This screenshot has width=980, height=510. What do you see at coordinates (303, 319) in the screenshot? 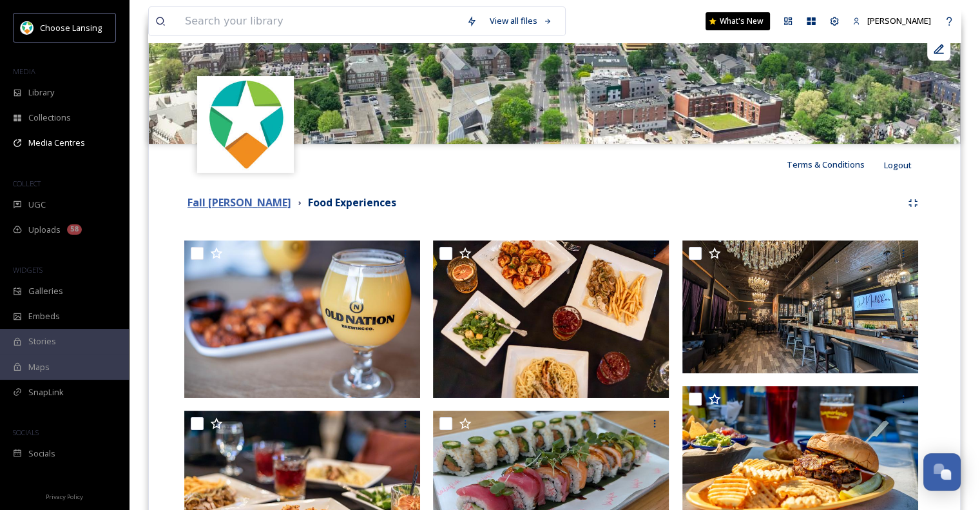
I see `img: Old Nation Brewing Credit Choose Lansing` at bounding box center [303, 319].